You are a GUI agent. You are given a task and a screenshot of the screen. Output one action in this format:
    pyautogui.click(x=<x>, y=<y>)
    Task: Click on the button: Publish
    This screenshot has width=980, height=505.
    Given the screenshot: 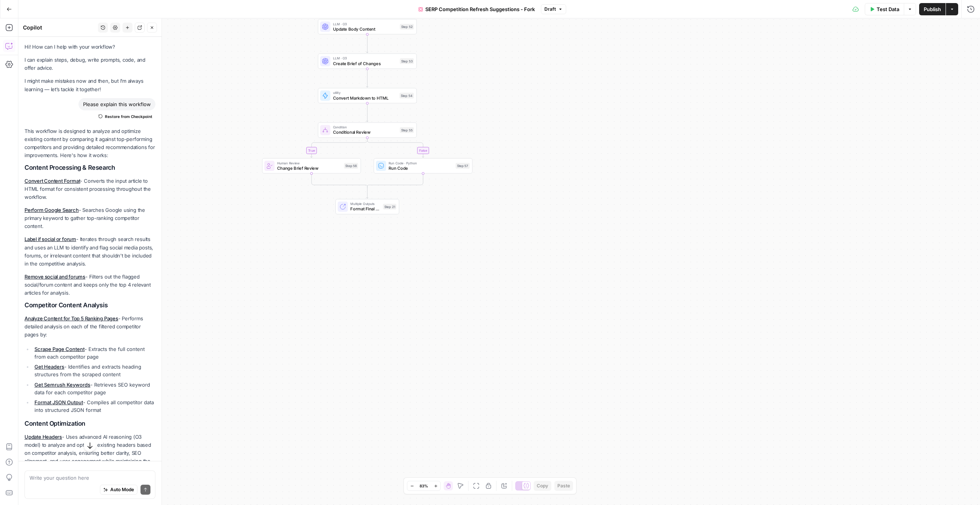 What is the action you would take?
    pyautogui.click(x=933, y=9)
    